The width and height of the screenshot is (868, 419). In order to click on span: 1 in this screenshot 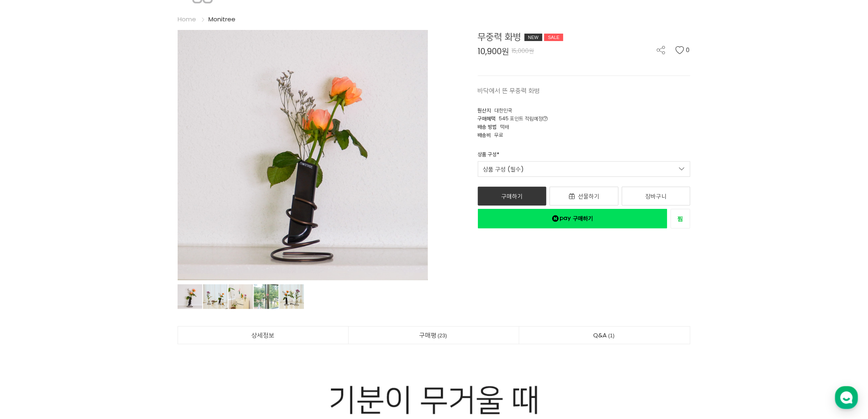, I will do `click(612, 335)`.